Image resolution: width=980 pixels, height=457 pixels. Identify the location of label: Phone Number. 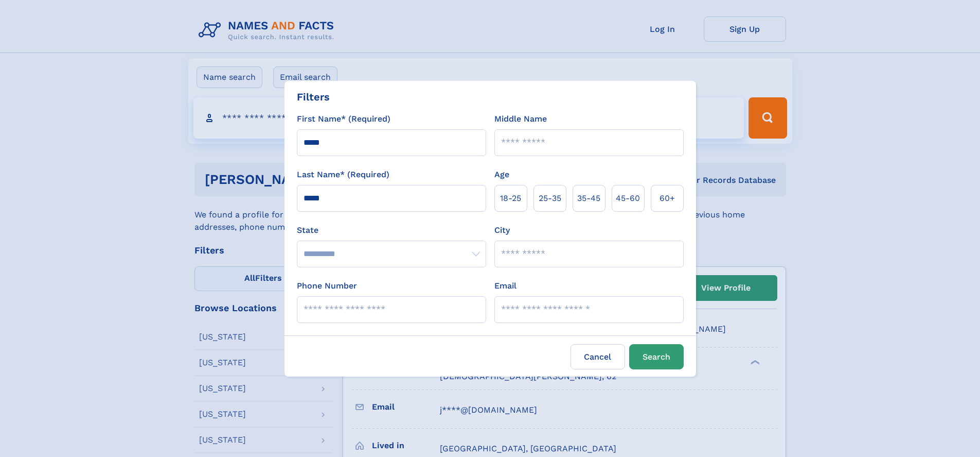
(326, 286).